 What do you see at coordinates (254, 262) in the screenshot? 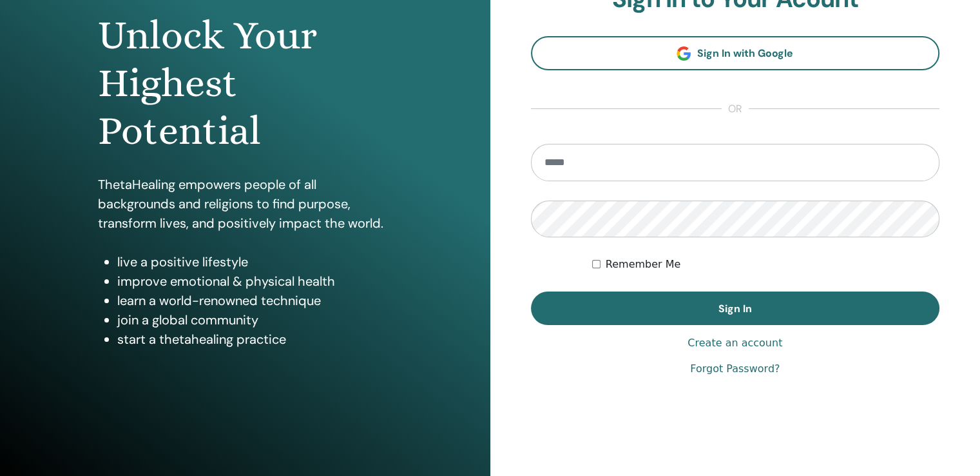
I see `li: live a positive lifestyle` at bounding box center [254, 262].